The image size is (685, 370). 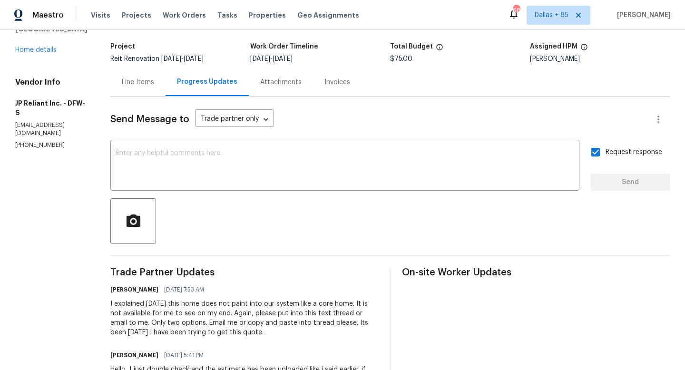 I want to click on span: On-site Worker Updates, so click(x=535, y=272).